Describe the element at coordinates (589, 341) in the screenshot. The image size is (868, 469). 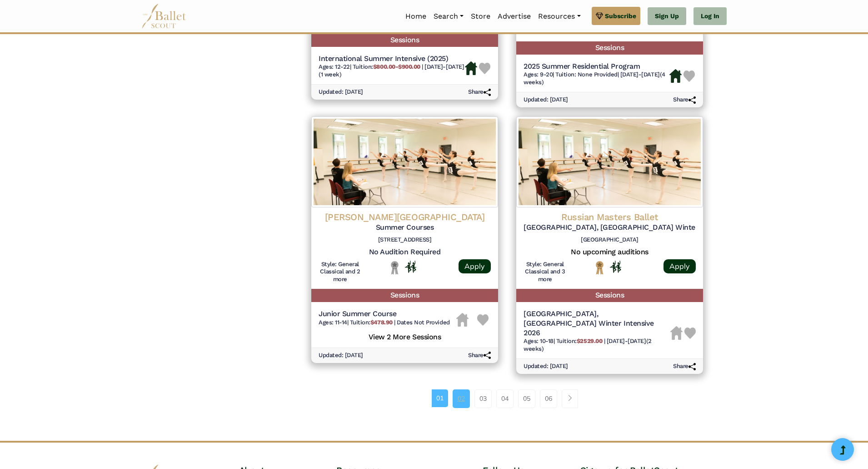
I see `b: $2529.00` at that location.